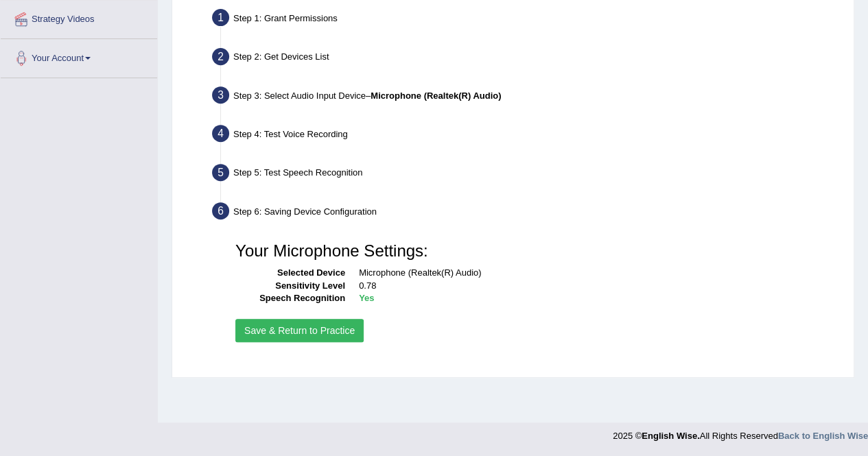  I want to click on div: Step 2: Get Devices List, so click(526, 59).